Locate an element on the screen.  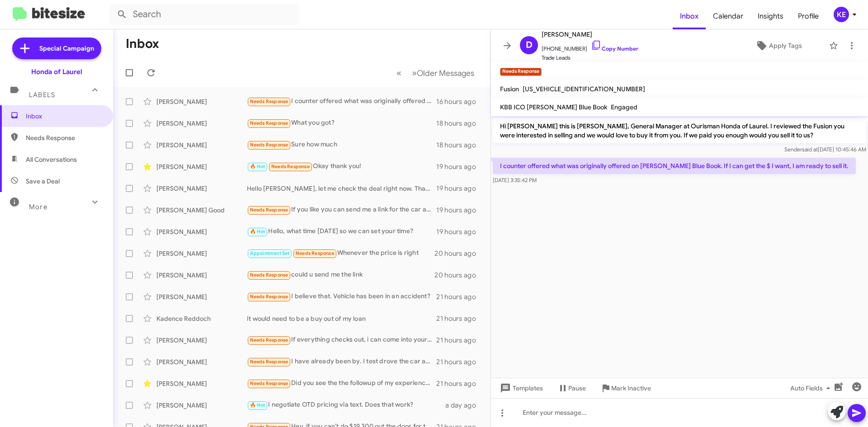
small: Needs Response is located at coordinates (521, 72).